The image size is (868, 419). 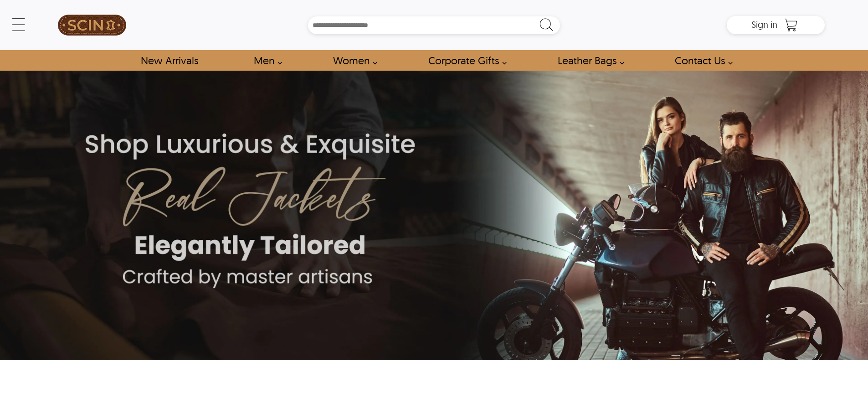 What do you see at coordinates (169, 60) in the screenshot?
I see `a: Shop New Arrivals` at bounding box center [169, 60].